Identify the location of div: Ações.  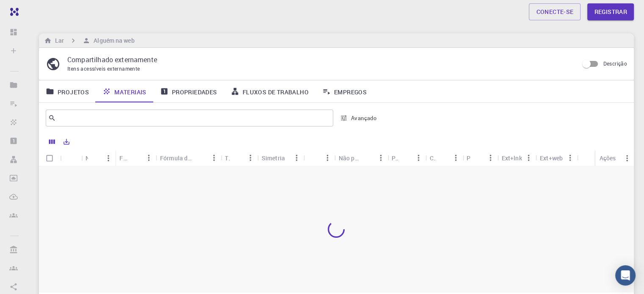
(614, 158).